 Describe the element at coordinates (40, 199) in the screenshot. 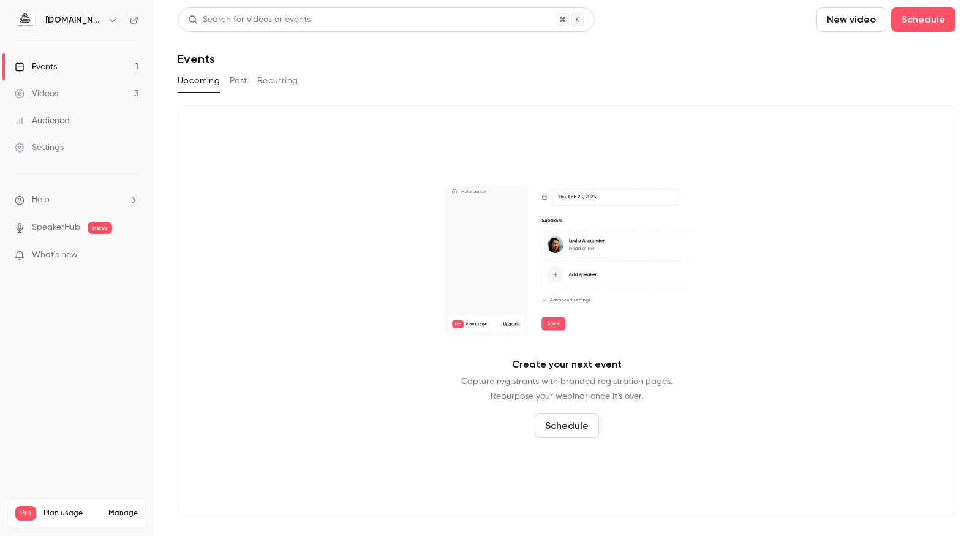

I see `span: Help` at that location.